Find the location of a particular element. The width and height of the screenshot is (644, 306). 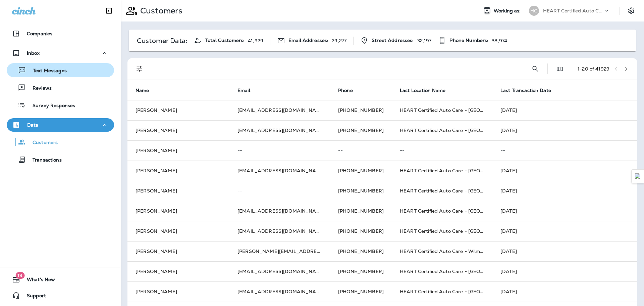

p: 38,974 is located at coordinates (500, 40).